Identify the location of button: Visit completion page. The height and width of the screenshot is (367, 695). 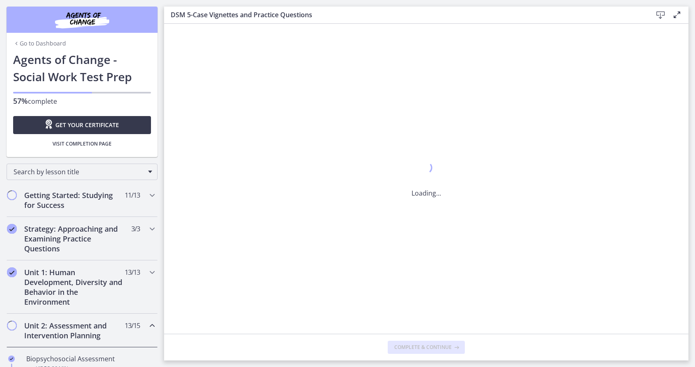
(82, 144).